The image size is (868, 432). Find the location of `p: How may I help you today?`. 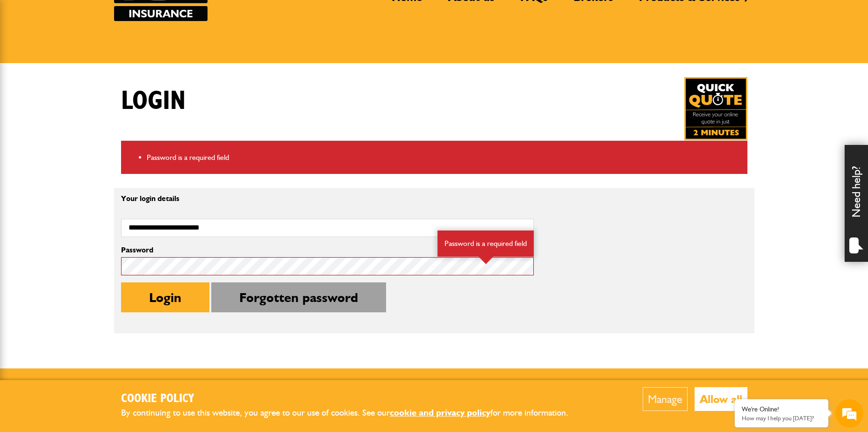

p: How may I help you today? is located at coordinates (782, 418).